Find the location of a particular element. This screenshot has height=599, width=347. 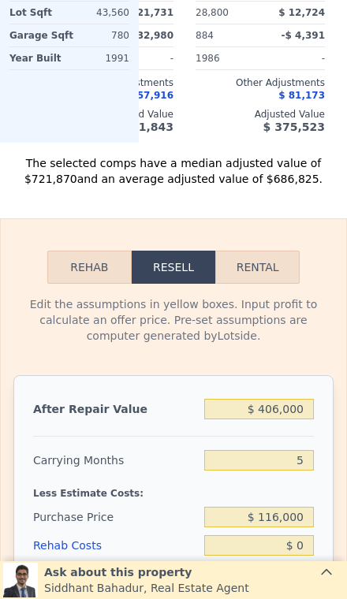

div: Less Estimate Costs: is located at coordinates (173, 489).